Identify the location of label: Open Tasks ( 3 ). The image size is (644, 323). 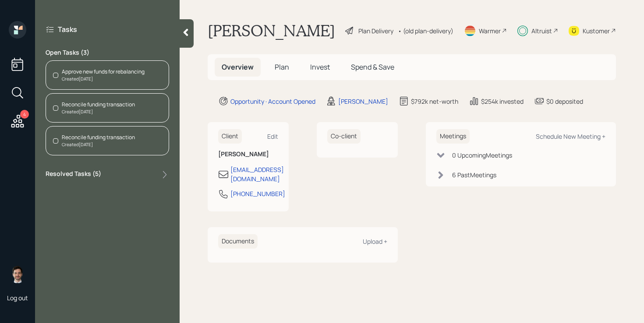
(107, 52).